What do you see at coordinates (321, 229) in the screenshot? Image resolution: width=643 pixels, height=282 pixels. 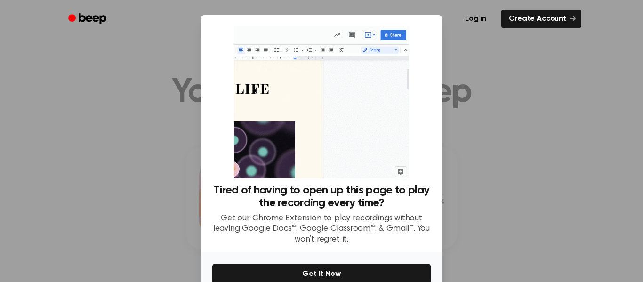 I see `p: Get our Chrome Extension to play recordings without leaving Google Docs™, Google Classroom™, & Gm...` at bounding box center [321, 229].